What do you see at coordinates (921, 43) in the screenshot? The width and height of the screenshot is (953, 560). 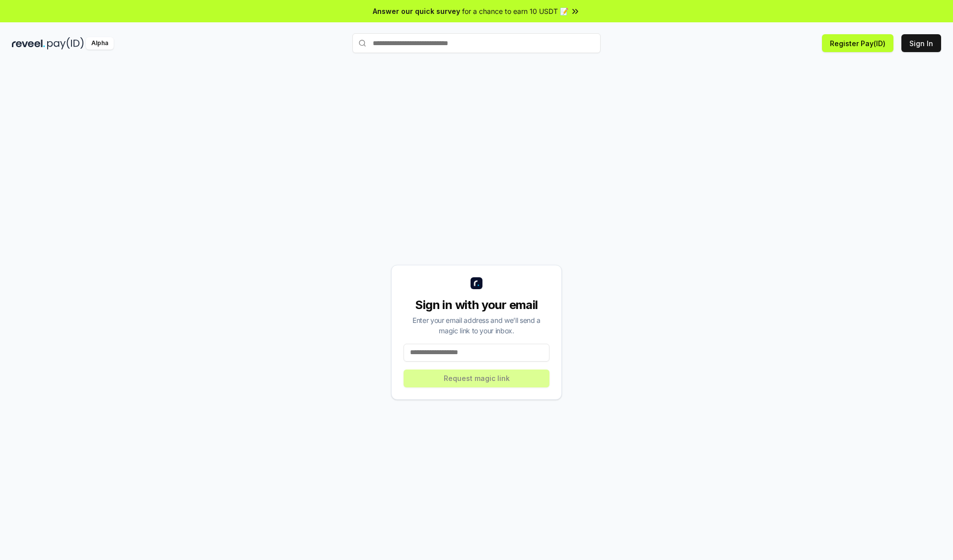 I see `button: Sign In` at bounding box center [921, 43].